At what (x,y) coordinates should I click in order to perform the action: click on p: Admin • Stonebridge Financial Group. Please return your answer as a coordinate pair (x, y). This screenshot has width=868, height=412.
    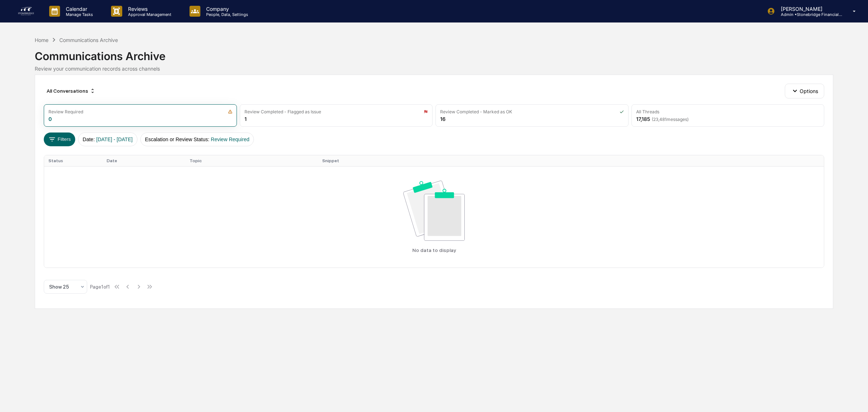
    Looking at the image, I should click on (809, 15).